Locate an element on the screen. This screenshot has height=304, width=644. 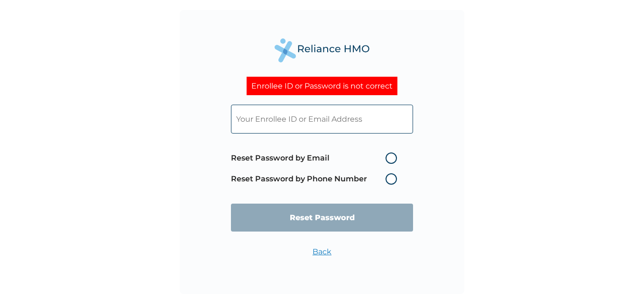
img: Reliance Health's Logo is located at coordinates (322, 50).